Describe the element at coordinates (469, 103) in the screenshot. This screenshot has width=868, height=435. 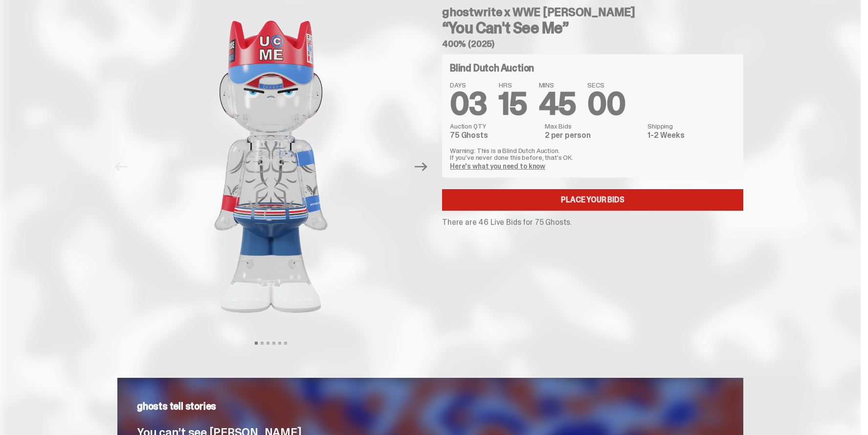
I see `span: 03` at that location.